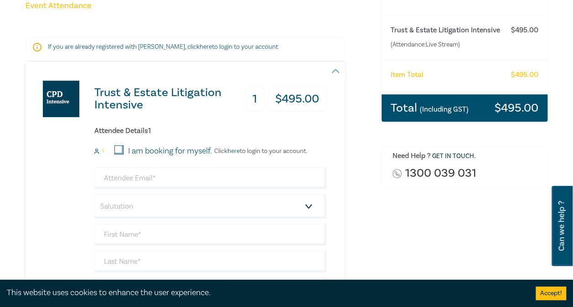  I want to click on img: Trust & Estate Litigation Intensive, so click(61, 99).